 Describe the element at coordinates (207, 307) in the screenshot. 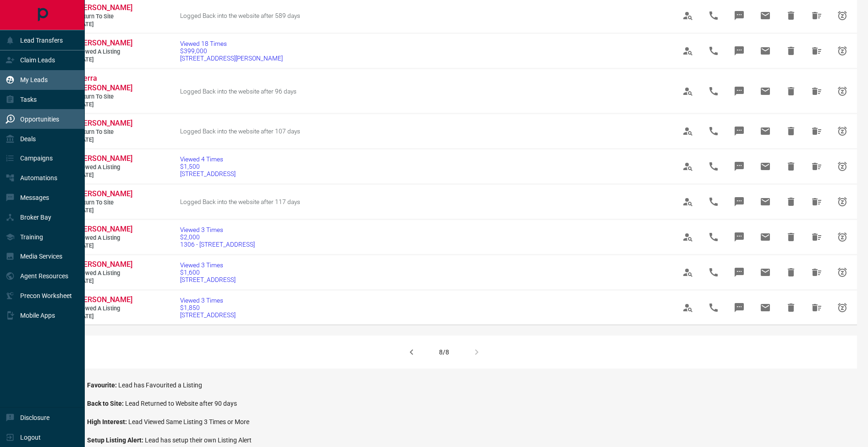

I see `span: $1,850` at that location.